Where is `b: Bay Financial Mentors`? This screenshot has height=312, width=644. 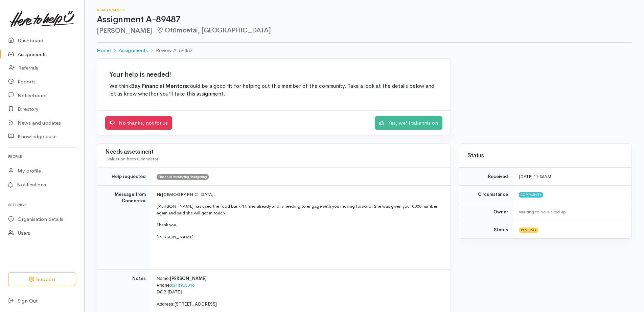
b: Bay Financial Mentors is located at coordinates (159, 86).